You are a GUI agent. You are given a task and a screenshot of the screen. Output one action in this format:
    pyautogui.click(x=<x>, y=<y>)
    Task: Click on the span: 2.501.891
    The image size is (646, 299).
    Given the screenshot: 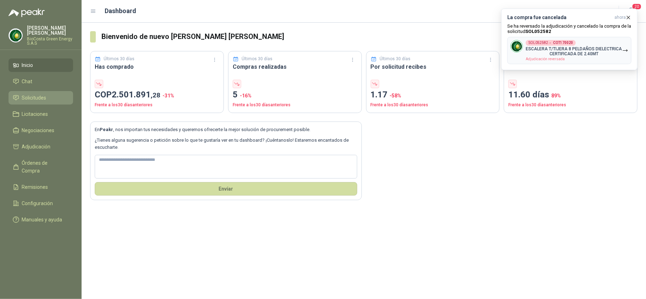 What is the action you would take?
    pyautogui.click(x=136, y=95)
    